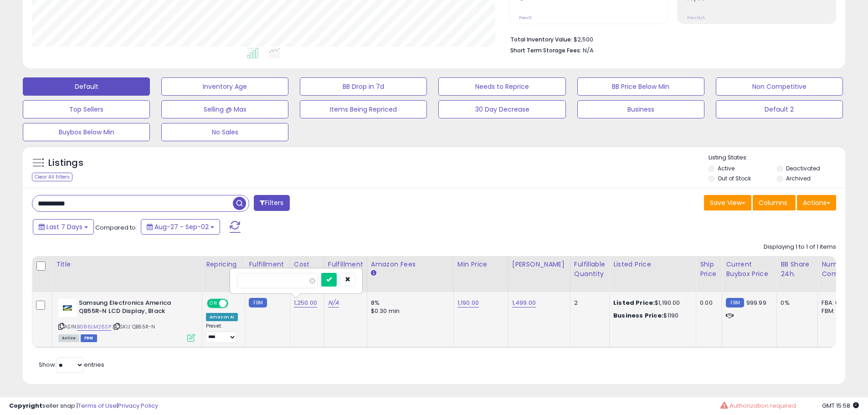 Image resolution: width=868 pixels, height=415 pixels. Describe the element at coordinates (363, 87) in the screenshot. I see `button: BB Drop in 7d` at that location.